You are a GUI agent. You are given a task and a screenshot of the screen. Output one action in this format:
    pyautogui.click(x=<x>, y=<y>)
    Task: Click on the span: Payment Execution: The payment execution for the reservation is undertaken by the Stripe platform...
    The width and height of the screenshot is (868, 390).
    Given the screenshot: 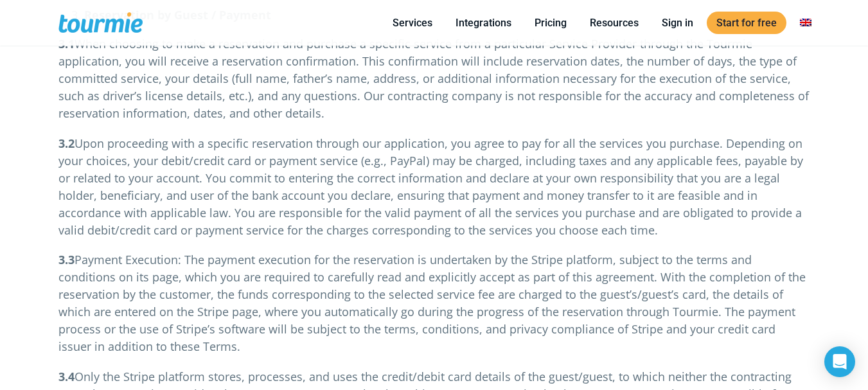 What is the action you would take?
    pyautogui.click(x=431, y=302)
    